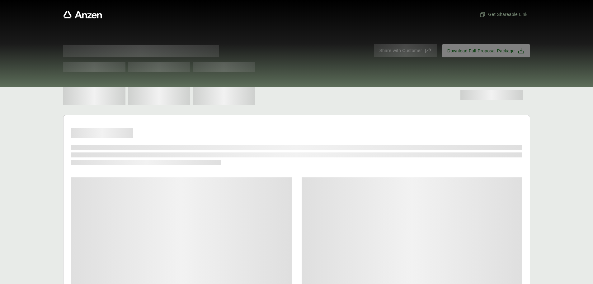 This screenshot has height=284, width=593. Describe the element at coordinates (503, 14) in the screenshot. I see `span: Get Shareable Link` at that location.